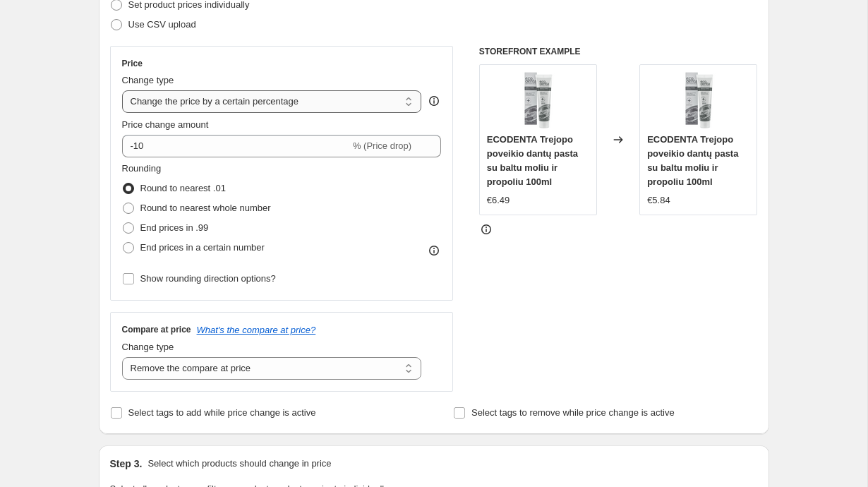 Image resolution: width=868 pixels, height=487 pixels. What do you see at coordinates (434, 101) in the screenshot?
I see `div: help` at bounding box center [434, 101].